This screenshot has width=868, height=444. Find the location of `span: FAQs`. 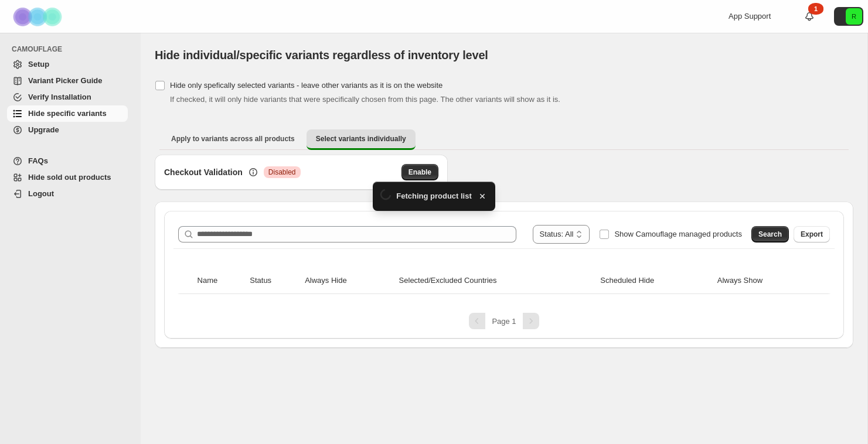

span: FAQs is located at coordinates (38, 161).